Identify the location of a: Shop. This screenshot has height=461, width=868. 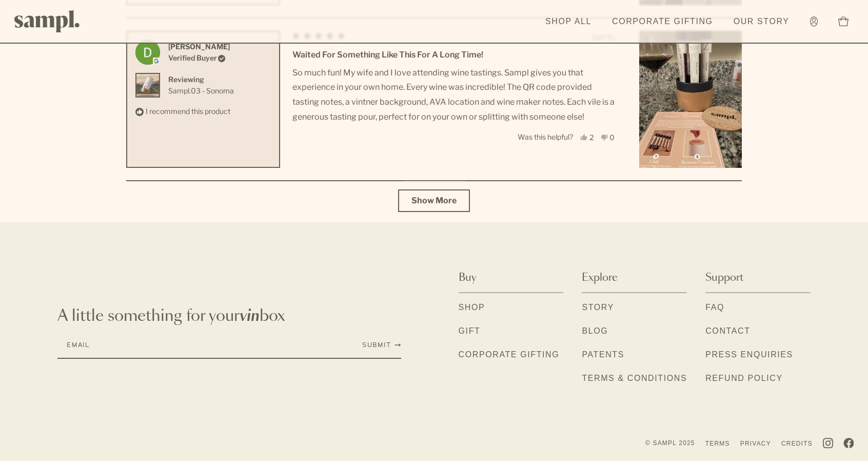
(472, 308).